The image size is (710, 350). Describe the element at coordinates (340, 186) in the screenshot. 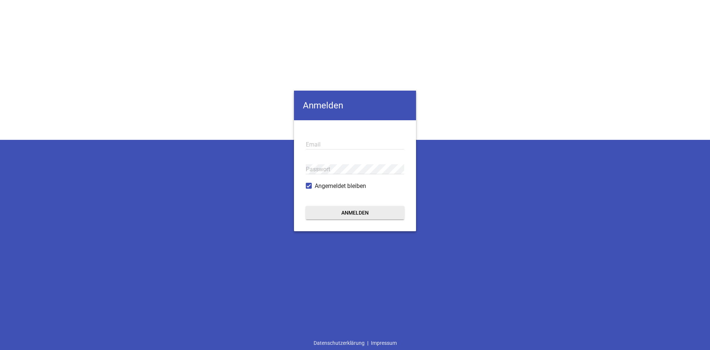

I see `span: Angemeldet bleiben` at that location.